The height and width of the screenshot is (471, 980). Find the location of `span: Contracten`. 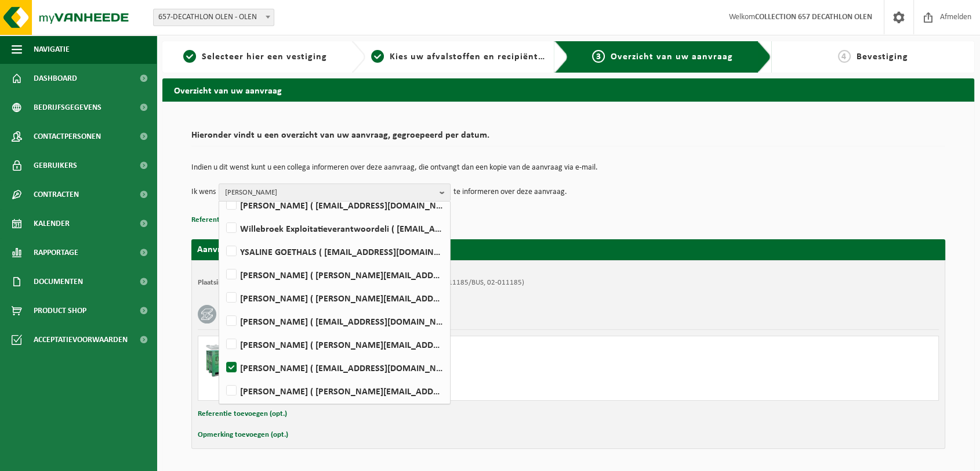

span: Contracten is located at coordinates (56, 194).